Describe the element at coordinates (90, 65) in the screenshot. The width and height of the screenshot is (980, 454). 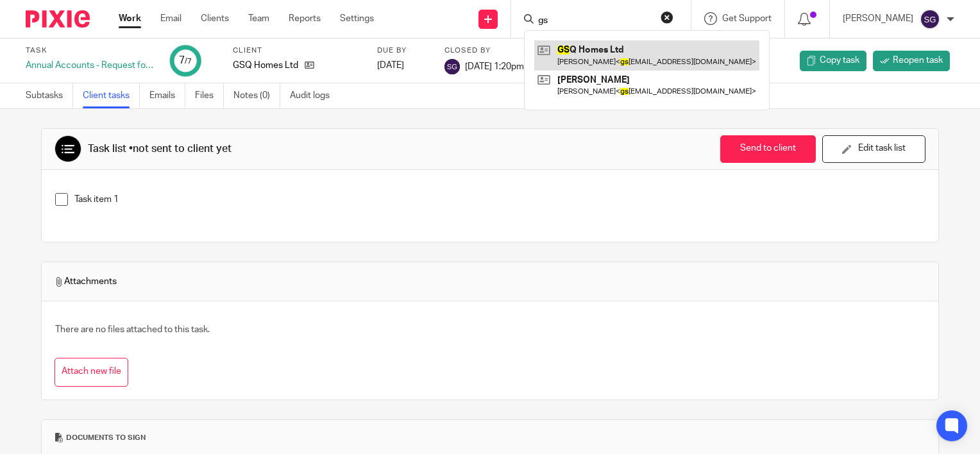
I see `div: Annual Accounts - Request for info` at that location.